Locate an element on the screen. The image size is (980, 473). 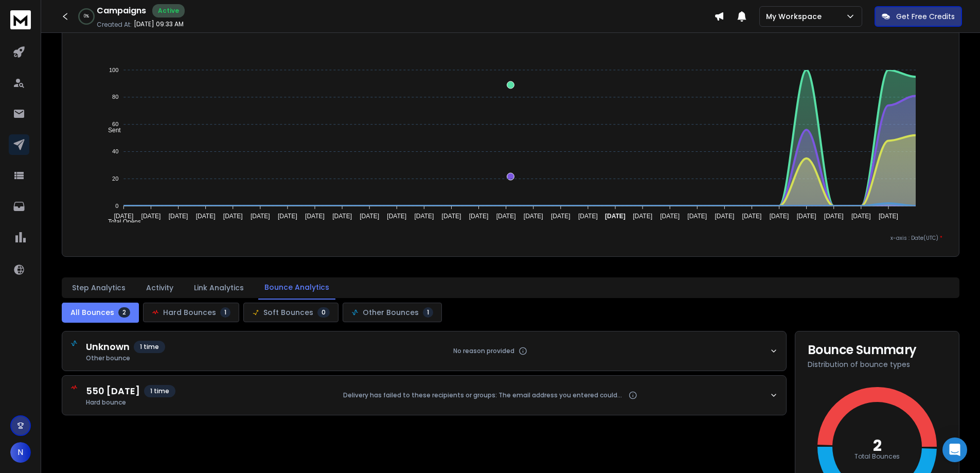
button: Step Analytics is located at coordinates (99, 288).